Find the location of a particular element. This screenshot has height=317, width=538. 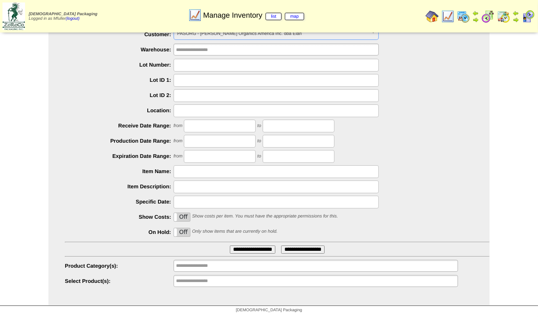

span: Manage Inventory is located at coordinates (254, 15).